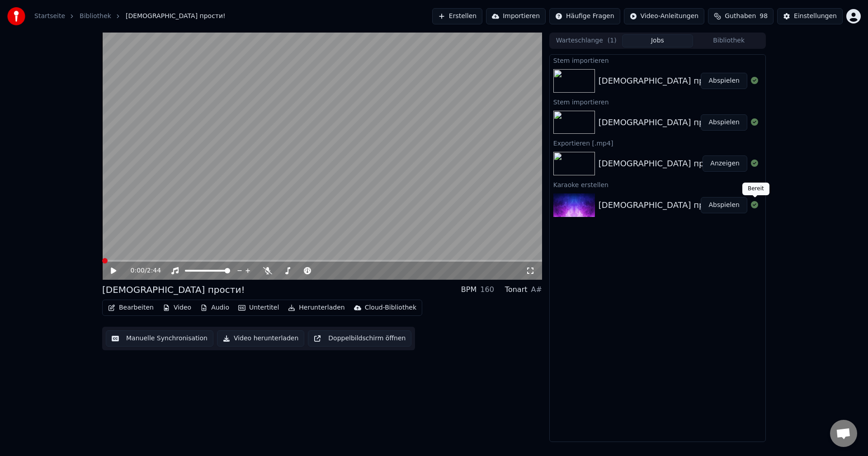  Describe the element at coordinates (756, 189) in the screenshot. I see `div: Bereit` at that location.